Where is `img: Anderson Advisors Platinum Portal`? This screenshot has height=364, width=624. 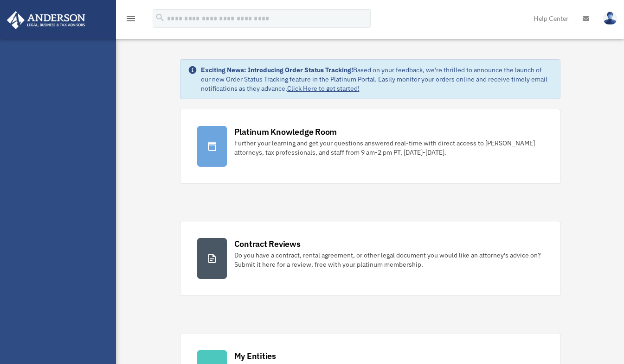
img: Anderson Advisors Platinum Portal is located at coordinates (46, 20).